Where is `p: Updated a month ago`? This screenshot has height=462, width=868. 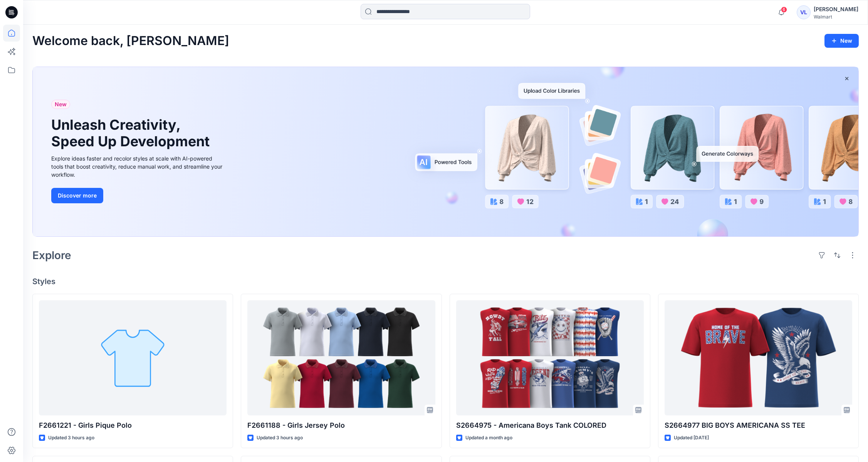 p: Updated a month ago is located at coordinates (489, 438).